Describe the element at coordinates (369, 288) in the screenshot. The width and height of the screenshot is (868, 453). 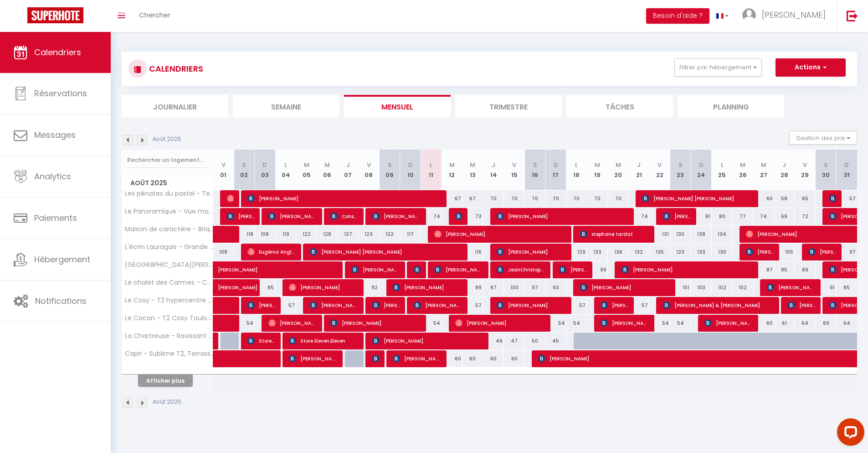
I see `div: 92` at that location.